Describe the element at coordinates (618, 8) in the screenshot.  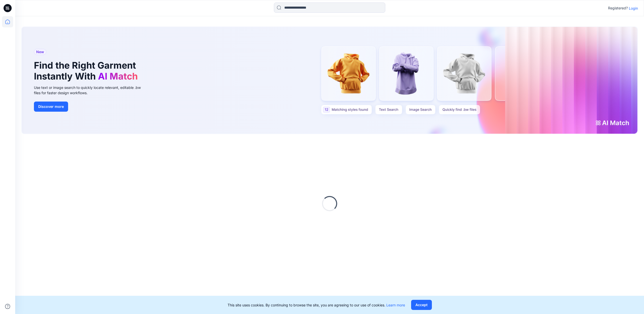
I see `p: Registered?` at that location.